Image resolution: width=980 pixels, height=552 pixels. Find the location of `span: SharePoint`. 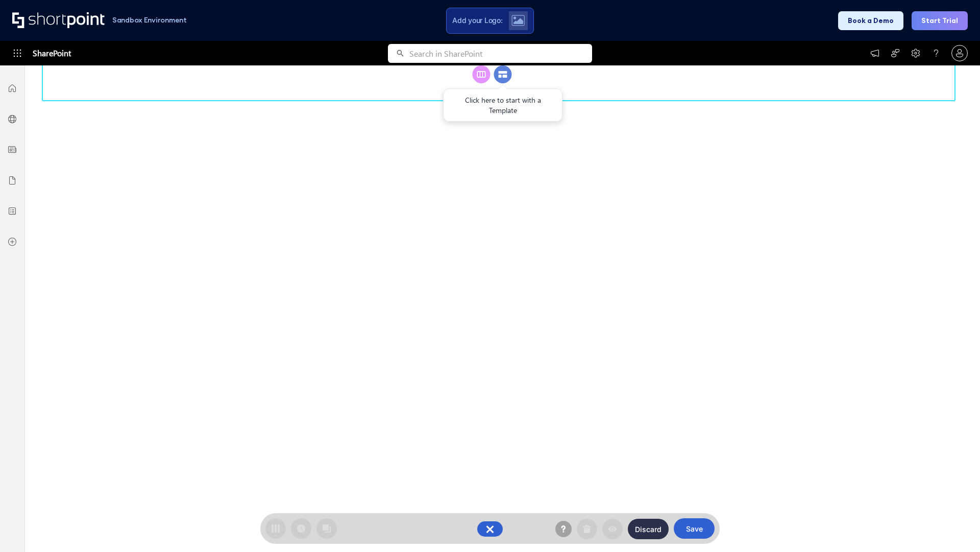

span: SharePoint is located at coordinates (52, 53).